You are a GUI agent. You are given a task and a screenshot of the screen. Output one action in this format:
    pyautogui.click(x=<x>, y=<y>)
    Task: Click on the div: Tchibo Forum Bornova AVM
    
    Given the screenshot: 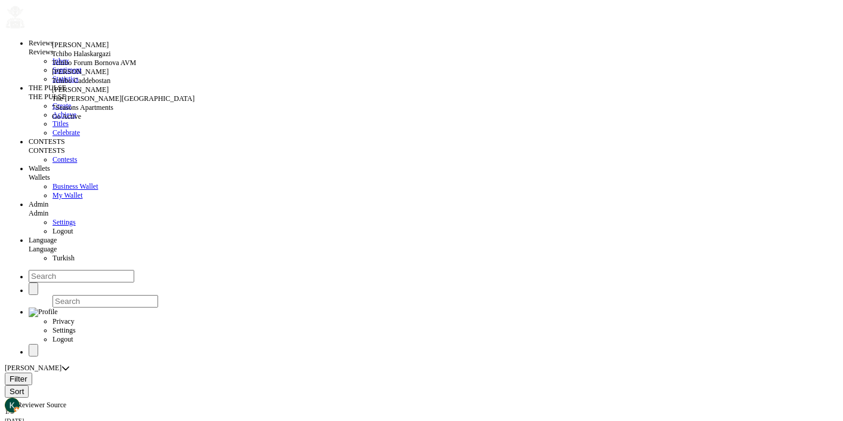 What is the action you would take?
    pyautogui.click(x=146, y=63)
    